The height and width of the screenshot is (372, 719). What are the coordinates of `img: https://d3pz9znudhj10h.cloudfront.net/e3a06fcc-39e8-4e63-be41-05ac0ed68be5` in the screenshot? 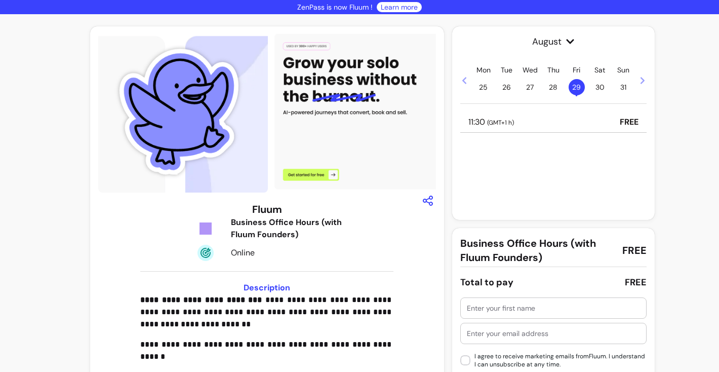 It's located at (183, 111).